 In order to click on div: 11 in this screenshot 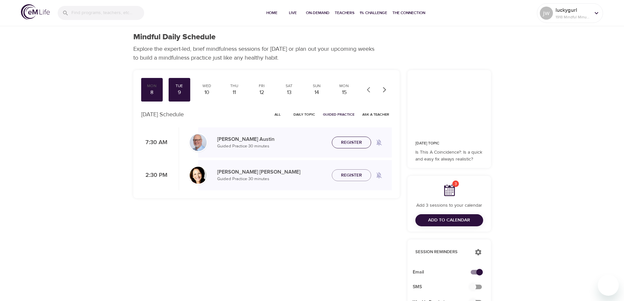, I will do `click(234, 92)`.